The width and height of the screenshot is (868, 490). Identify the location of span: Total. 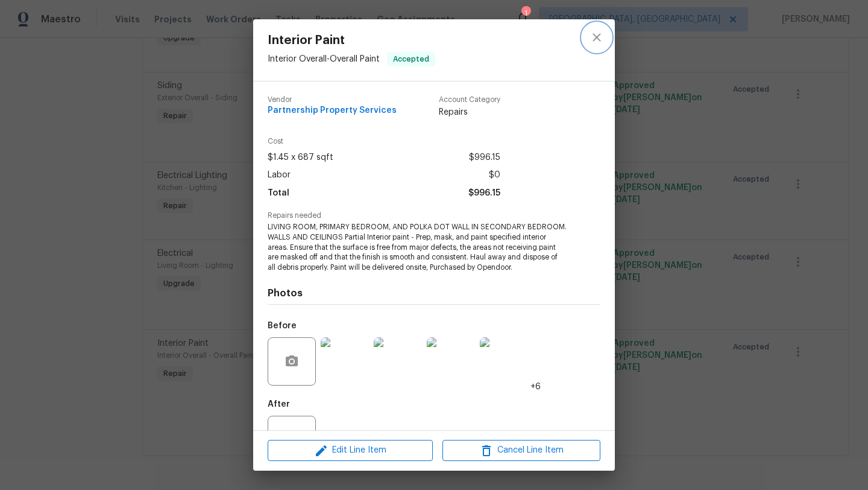
(278, 193).